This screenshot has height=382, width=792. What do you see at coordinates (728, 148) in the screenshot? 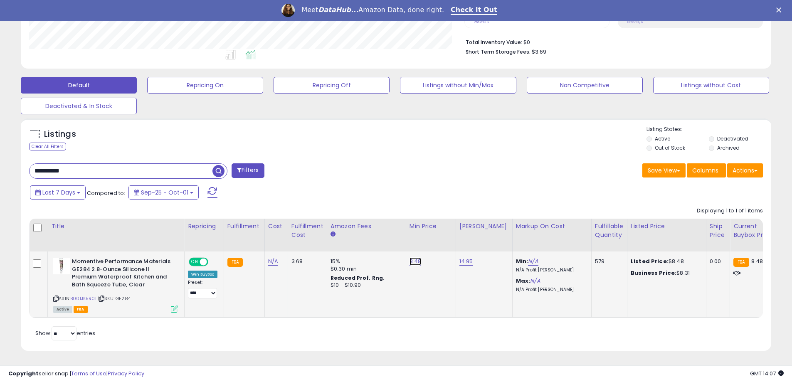
I see `label: Archived` at bounding box center [728, 148].